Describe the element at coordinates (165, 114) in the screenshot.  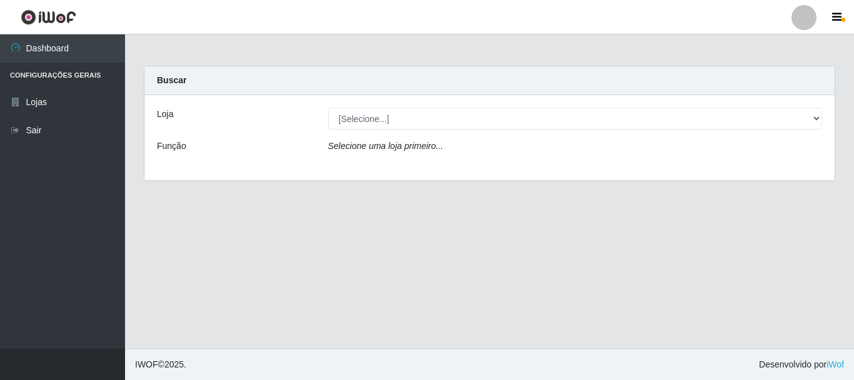
I see `label: Loja` at that location.